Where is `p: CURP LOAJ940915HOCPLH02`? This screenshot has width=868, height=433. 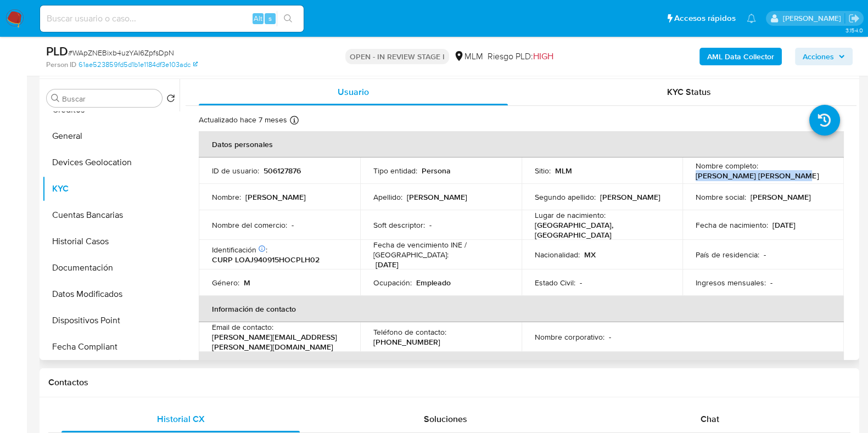 p: CURP LOAJ940915HOCPLH02 is located at coordinates (266, 260).